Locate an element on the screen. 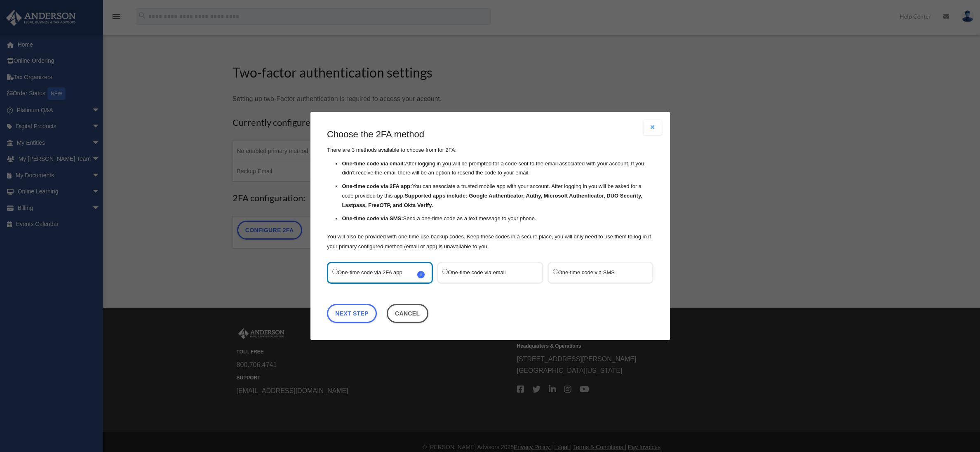 The height and width of the screenshot is (452, 980). strong: Supported apps include: Google Authenticator, Authy, Microsoft Authenticator, DUO Security, Lastp... is located at coordinates (492, 201).